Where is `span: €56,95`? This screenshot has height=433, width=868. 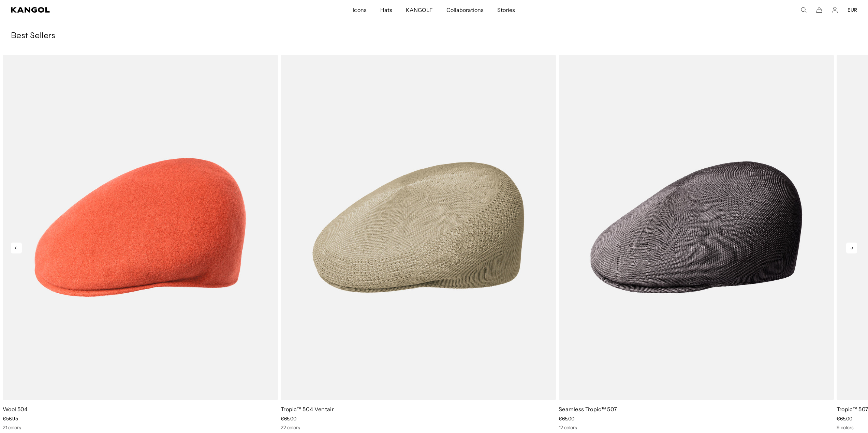 span: €56,95 is located at coordinates (10, 419).